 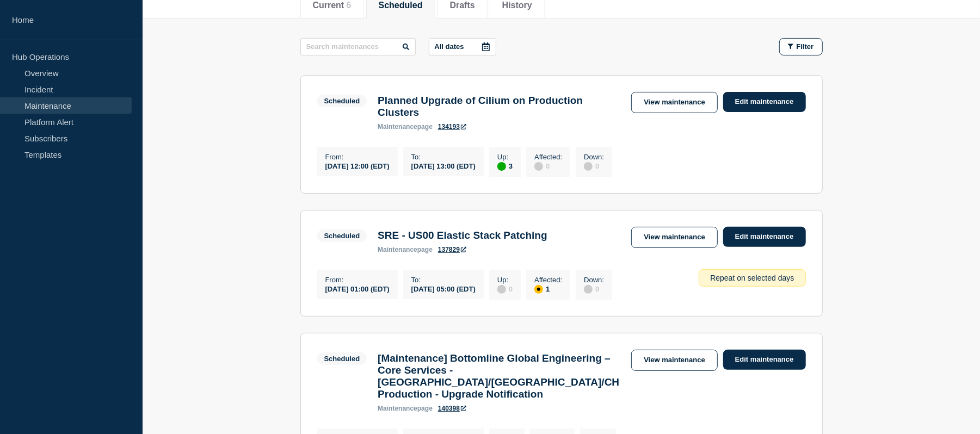 What do you see at coordinates (517, 5) in the screenshot?
I see `button: History` at bounding box center [517, 5].